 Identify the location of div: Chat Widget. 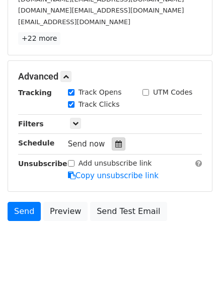
(195, 269).